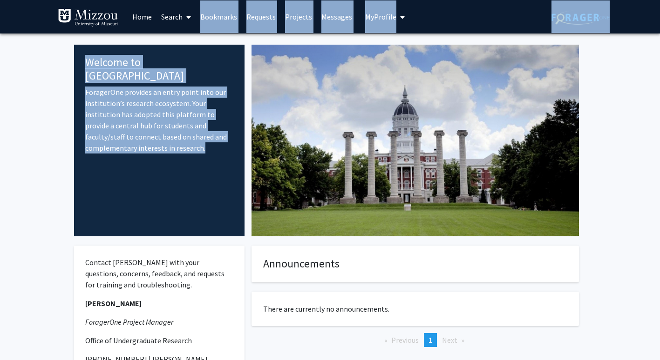 Image resolution: width=660 pixels, height=360 pixels. Describe the element at coordinates (415, 340) in the screenshot. I see `ul: Pagination` at that location.